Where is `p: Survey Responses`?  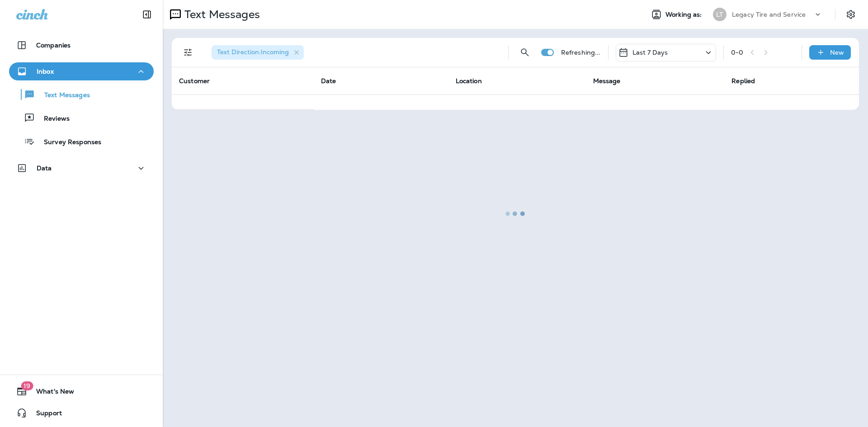
p: Survey Responses is located at coordinates (68, 142).